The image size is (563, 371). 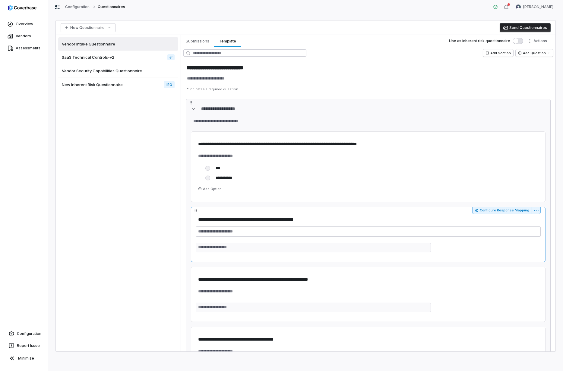 I want to click on button: Send Questionnaires, so click(x=525, y=28).